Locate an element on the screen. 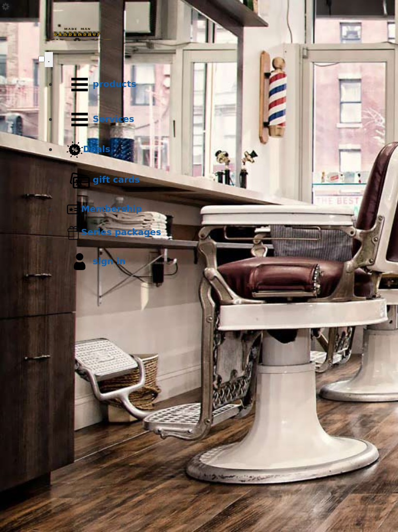 This screenshot has width=398, height=532. img: Gift cards is located at coordinates (80, 180).